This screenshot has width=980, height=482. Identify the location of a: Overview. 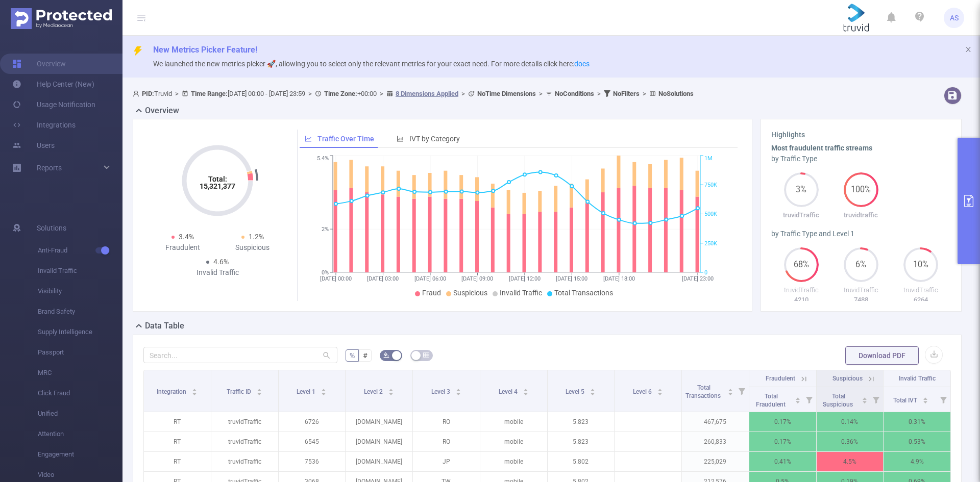
(39, 63).